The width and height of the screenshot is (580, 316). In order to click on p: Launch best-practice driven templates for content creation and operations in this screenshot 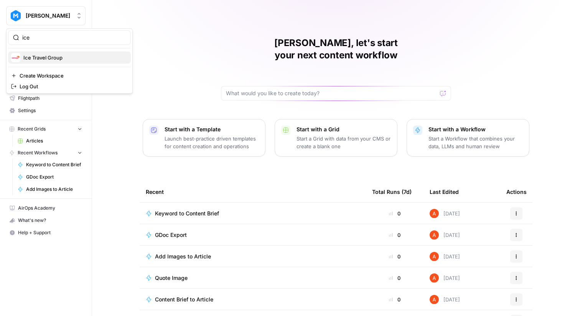, I will do `click(212, 142)`.